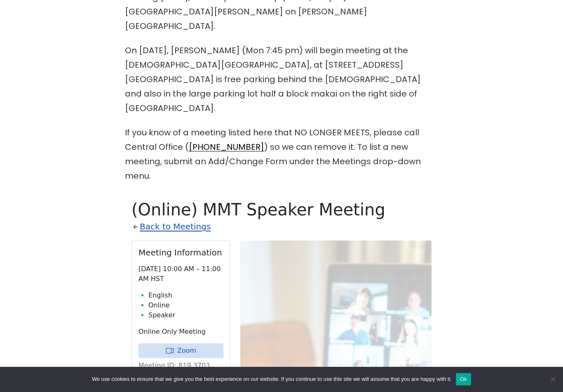 The image size is (563, 392). Describe the element at coordinates (181, 375) in the screenshot. I see `p: Meeting ID: 819 3703 5864 Passcode: fellowship` at that location.